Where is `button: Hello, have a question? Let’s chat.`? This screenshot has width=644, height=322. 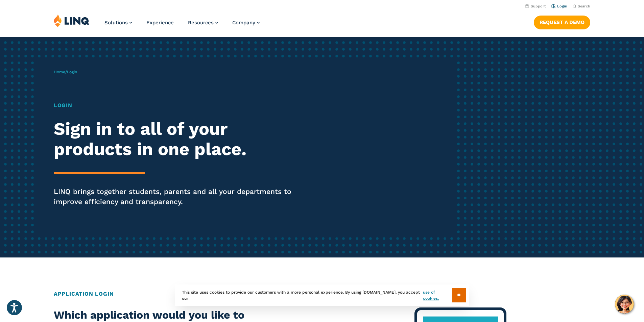
button: Hello, have a question? Let’s chat. is located at coordinates (624, 304).